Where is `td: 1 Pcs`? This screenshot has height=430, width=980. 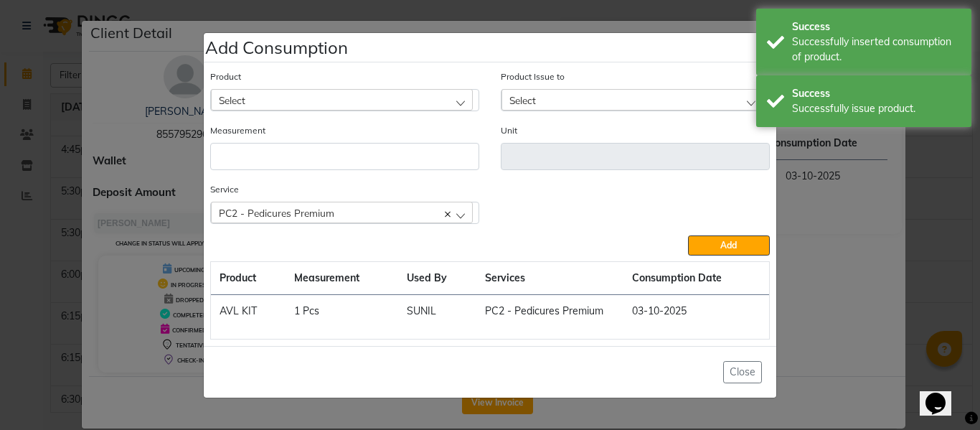
td: 1 Pcs is located at coordinates (342, 311).